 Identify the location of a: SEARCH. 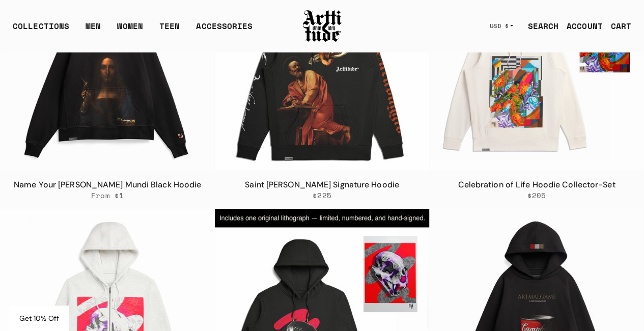
(538, 26).